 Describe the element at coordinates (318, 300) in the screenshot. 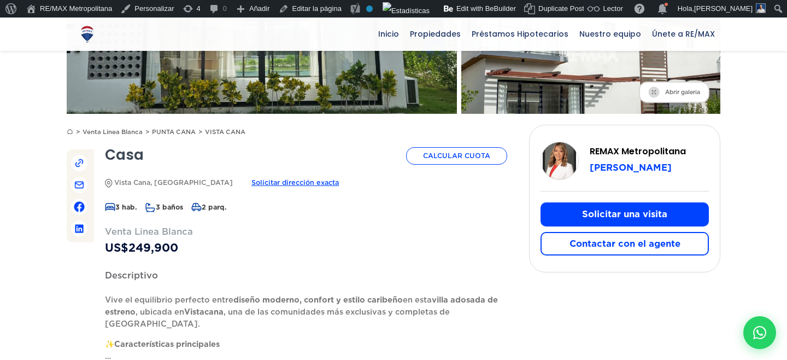

I see `strong: diseño moderno, confort y estilo caribeño` at that location.